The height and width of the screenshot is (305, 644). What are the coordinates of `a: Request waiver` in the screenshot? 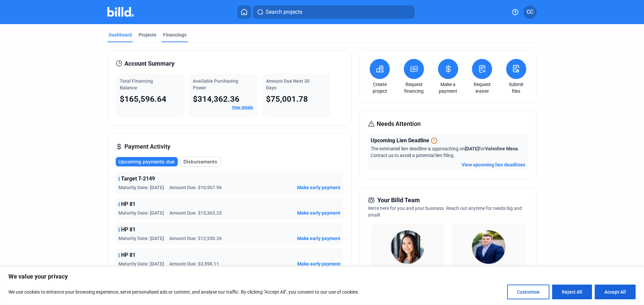 It's located at (482, 88).